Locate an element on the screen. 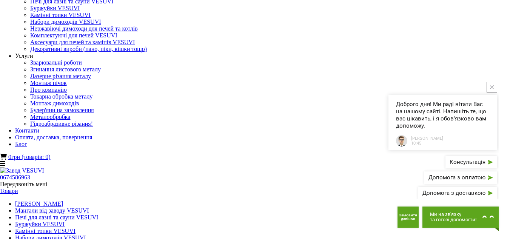 The image size is (510, 239). span: Консультація is located at coordinates (467, 162).